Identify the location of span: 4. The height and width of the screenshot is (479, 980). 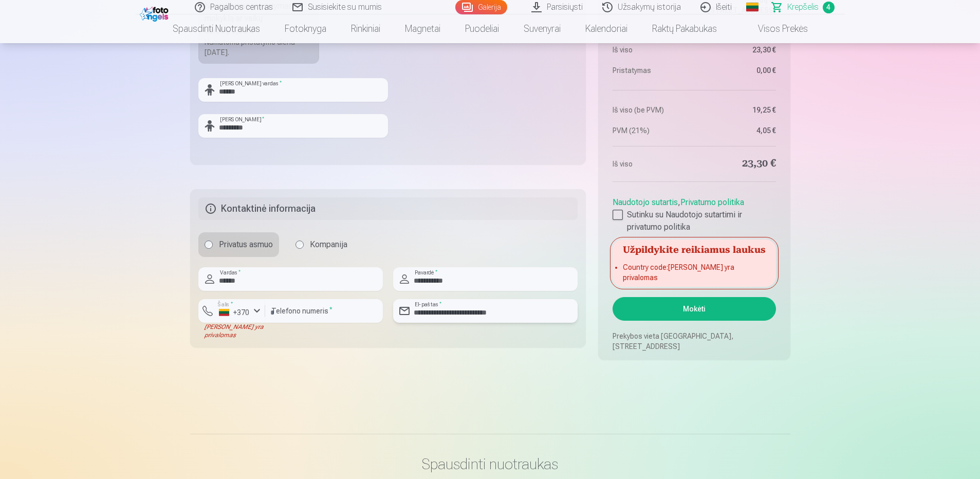
(829, 8).